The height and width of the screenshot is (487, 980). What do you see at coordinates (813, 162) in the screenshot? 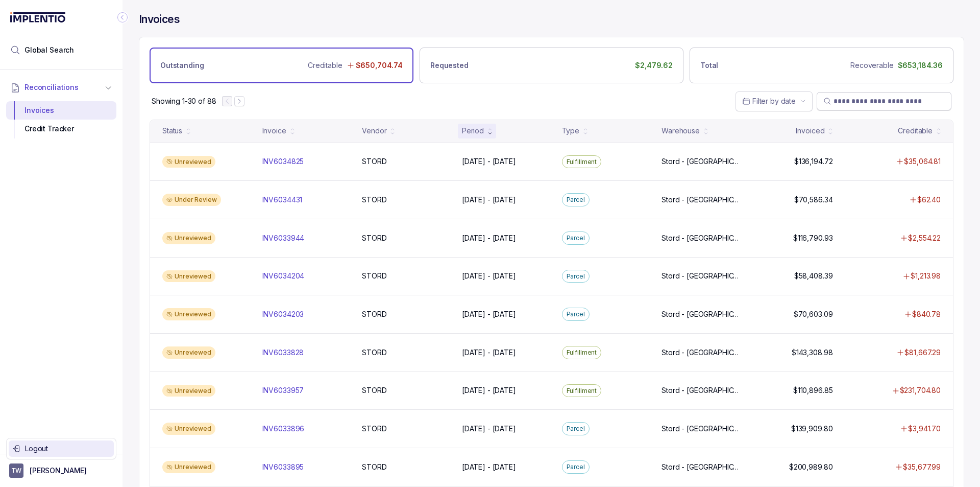
I see `p: $136,194.72` at bounding box center [813, 162].